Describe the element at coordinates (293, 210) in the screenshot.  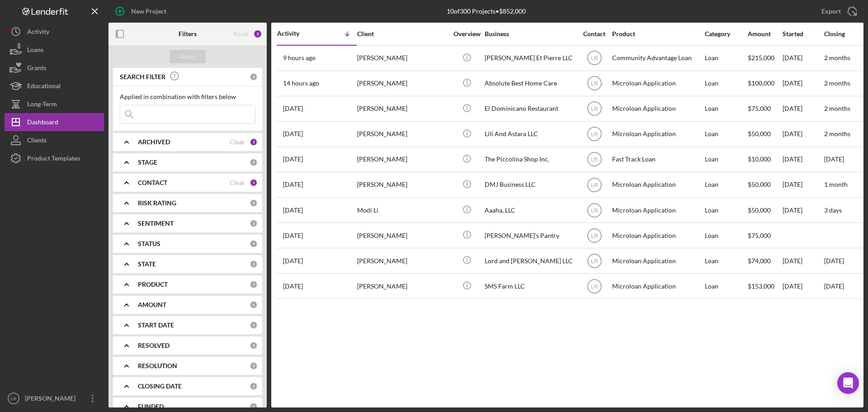
I see `time: 2025-06-26 20:59` at that location.